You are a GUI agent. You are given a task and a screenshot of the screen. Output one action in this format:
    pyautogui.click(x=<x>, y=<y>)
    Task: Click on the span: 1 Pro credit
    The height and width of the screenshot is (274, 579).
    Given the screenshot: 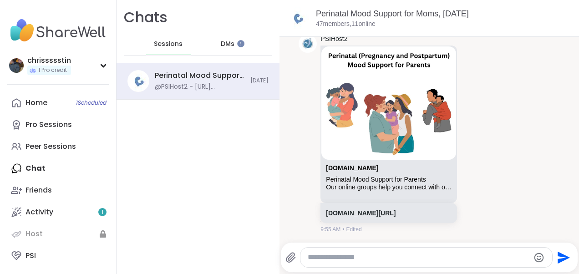 What is the action you would take?
    pyautogui.click(x=52, y=70)
    